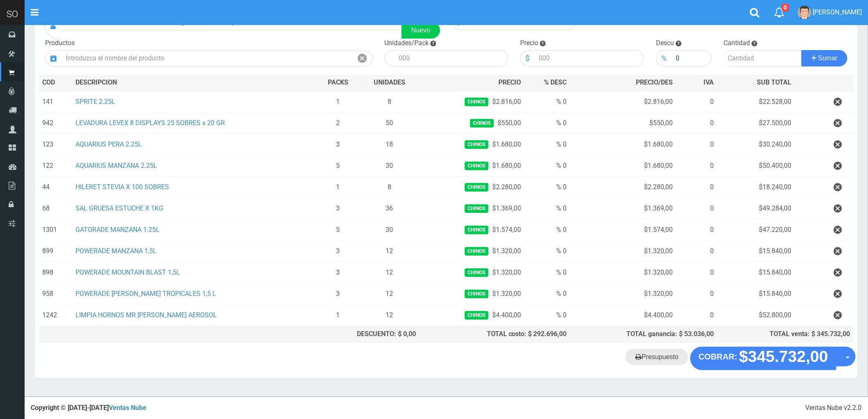  I want to click on td: 30, so click(389, 166).